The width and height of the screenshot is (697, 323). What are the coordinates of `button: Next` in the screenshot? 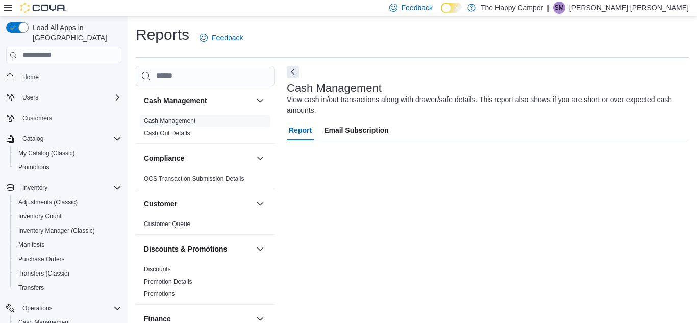 It's located at (293, 72).